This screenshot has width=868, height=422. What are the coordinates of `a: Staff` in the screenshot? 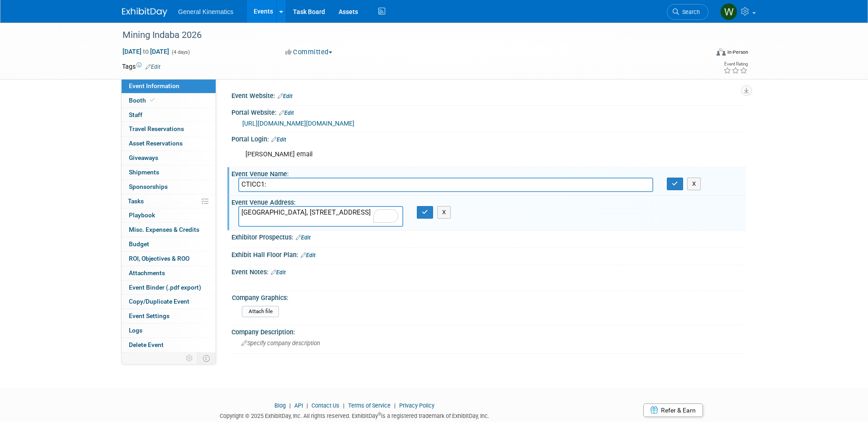 It's located at (168, 115).